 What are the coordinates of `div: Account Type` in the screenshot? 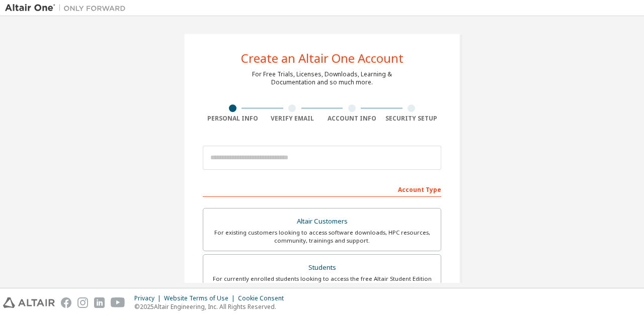 It's located at (322, 189).